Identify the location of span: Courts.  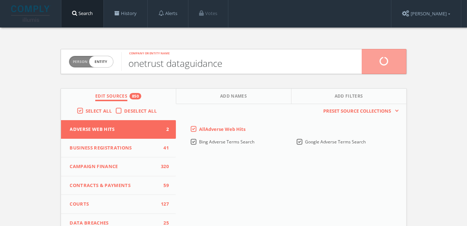
(114, 204).